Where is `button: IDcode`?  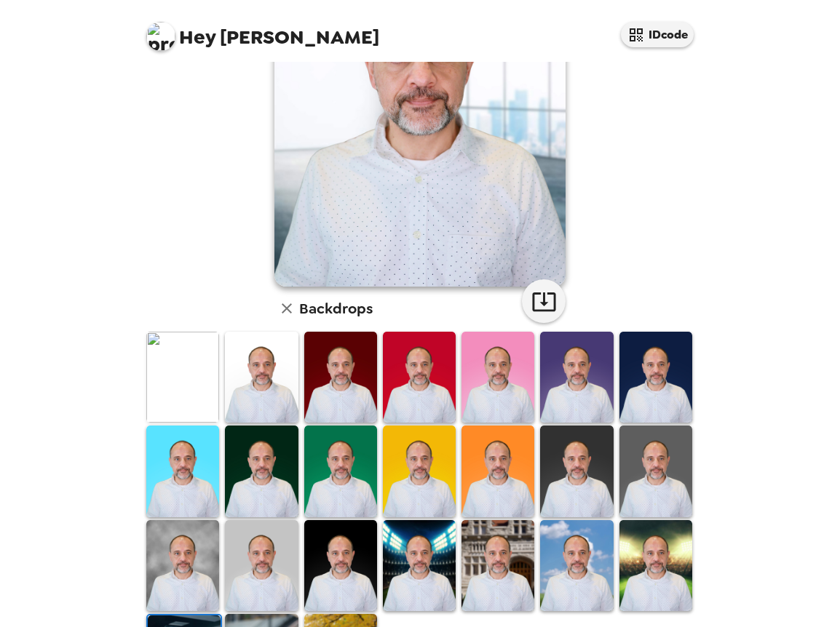
button: IDcode is located at coordinates (657, 35).